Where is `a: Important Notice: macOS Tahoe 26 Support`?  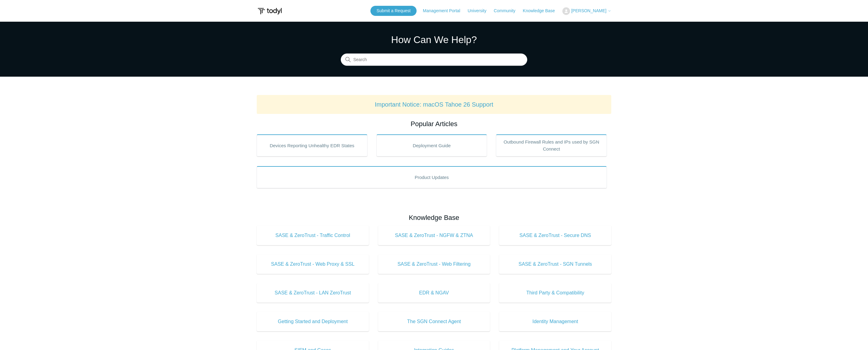 a: Important Notice: macOS Tahoe 26 Support is located at coordinates (434, 105).